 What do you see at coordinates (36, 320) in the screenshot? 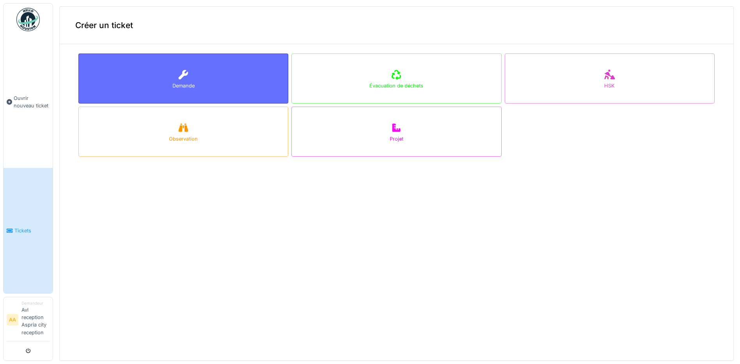
I see `li: Avl reception Aspria city reception` at bounding box center [36, 320].